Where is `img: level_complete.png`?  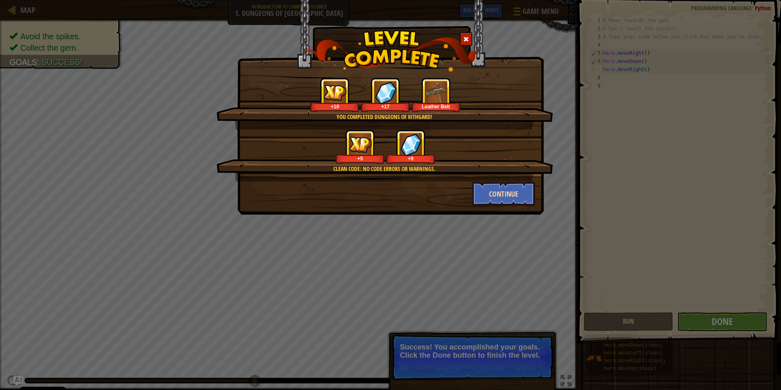
img: level_complete.png is located at coordinates (390, 51).